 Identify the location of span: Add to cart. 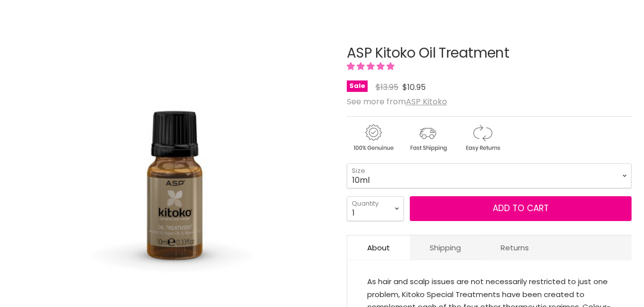
(520, 209).